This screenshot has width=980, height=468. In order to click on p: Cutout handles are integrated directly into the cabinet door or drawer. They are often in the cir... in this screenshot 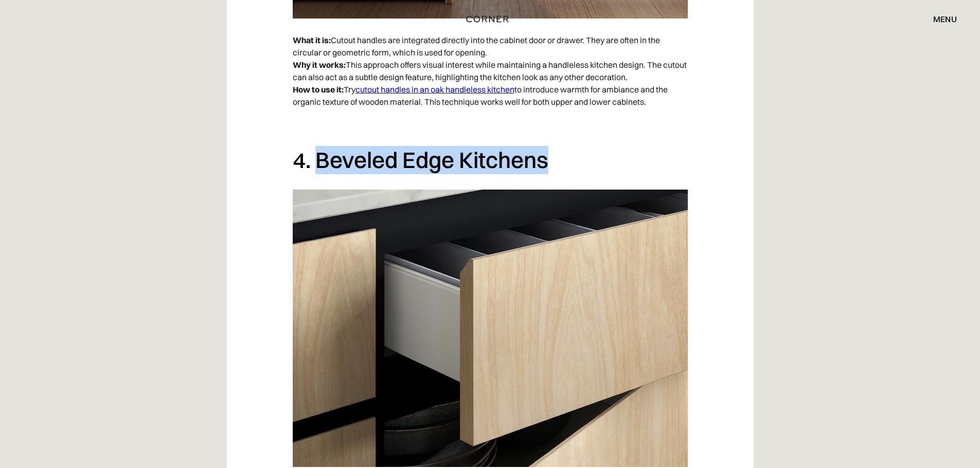, I will do `click(490, 71)`.